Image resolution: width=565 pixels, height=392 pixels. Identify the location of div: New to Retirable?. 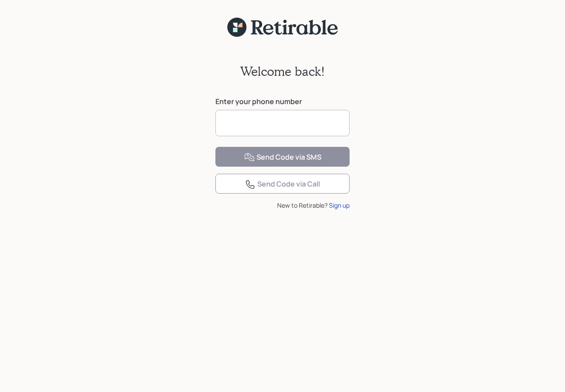
(282, 205).